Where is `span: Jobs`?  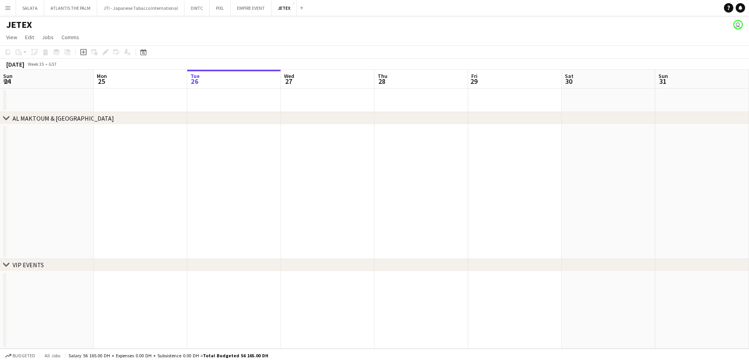
span: Jobs is located at coordinates (48, 37).